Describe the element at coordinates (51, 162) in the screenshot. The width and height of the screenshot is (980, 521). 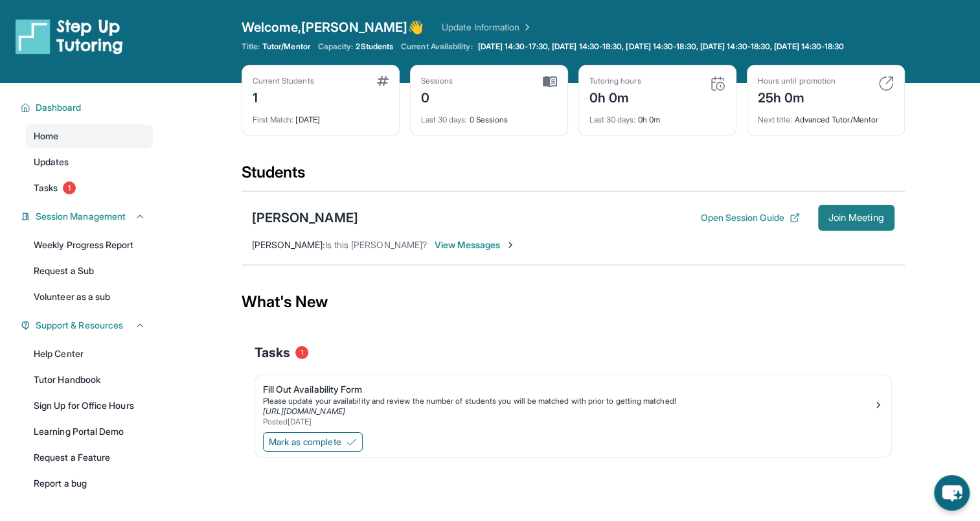
I see `span: Updates` at that location.